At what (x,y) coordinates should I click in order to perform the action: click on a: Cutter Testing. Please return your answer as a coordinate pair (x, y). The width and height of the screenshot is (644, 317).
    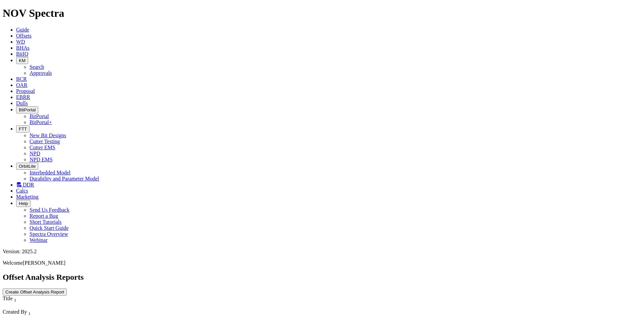
    Looking at the image, I should click on (44, 141).